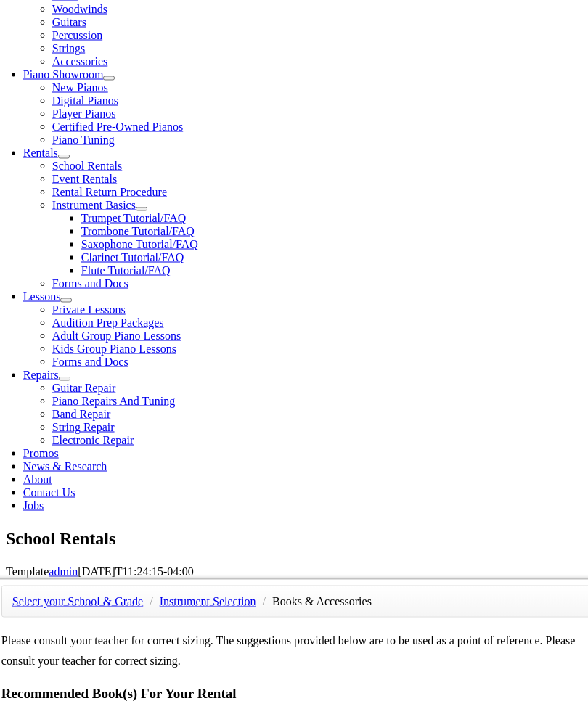  What do you see at coordinates (82, 413) in the screenshot?
I see `a: Band Repair` at bounding box center [82, 413].